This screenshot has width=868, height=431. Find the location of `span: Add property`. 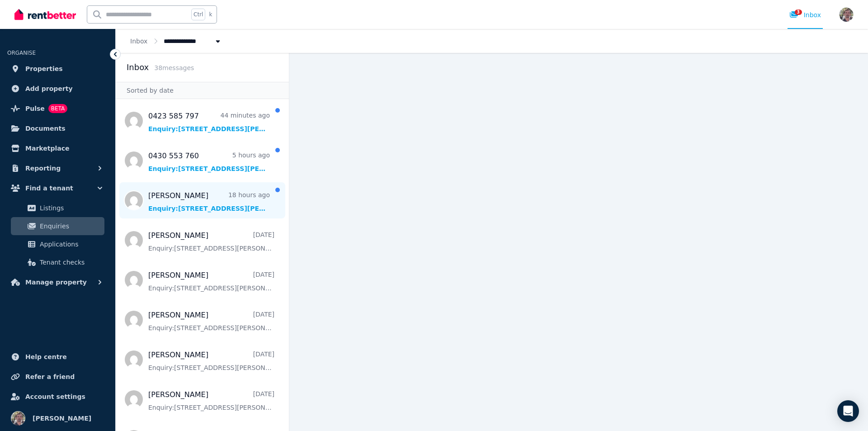

span: Add property is located at coordinates (48, 89).